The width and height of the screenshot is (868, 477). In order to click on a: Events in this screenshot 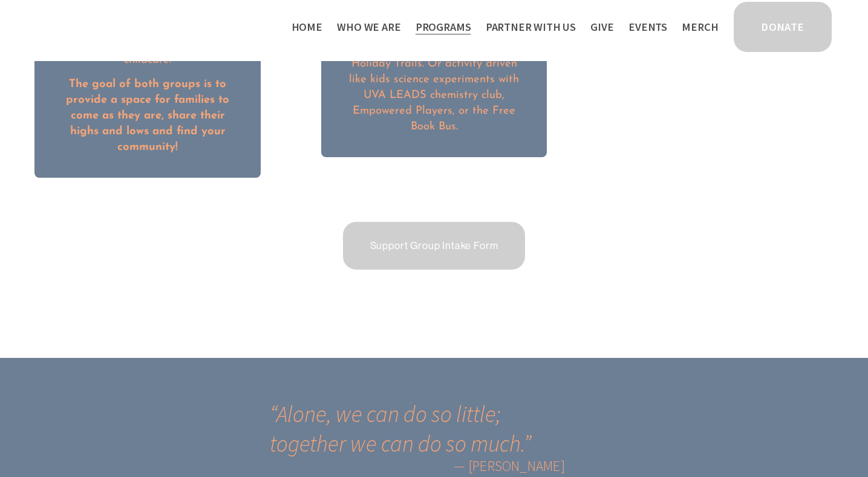, I will do `click(648, 26)`.